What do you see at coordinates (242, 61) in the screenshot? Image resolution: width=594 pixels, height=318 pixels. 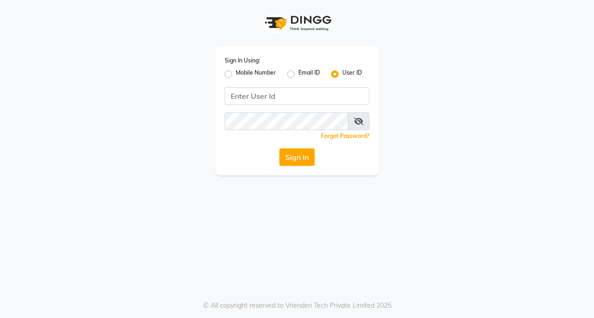 I see `label: Sign In Using:` at bounding box center [242, 61].